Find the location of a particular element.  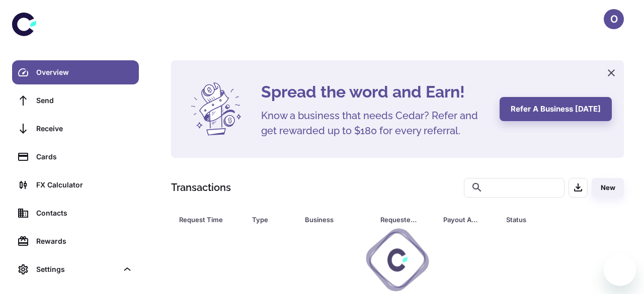

div: Payout Amount is located at coordinates (462, 220).